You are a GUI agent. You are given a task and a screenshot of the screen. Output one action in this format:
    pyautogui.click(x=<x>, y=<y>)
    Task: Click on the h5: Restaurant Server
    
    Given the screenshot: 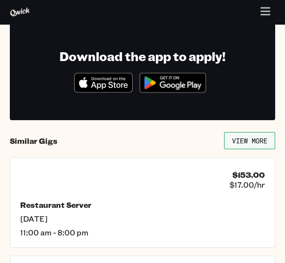 What is the action you would take?
    pyautogui.click(x=143, y=205)
    